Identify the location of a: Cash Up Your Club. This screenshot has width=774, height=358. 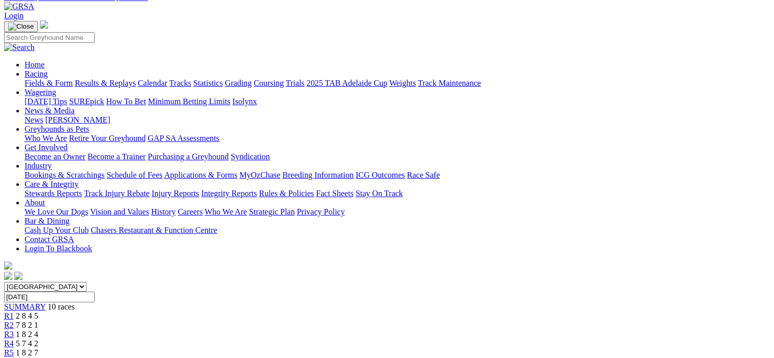
(56, 230).